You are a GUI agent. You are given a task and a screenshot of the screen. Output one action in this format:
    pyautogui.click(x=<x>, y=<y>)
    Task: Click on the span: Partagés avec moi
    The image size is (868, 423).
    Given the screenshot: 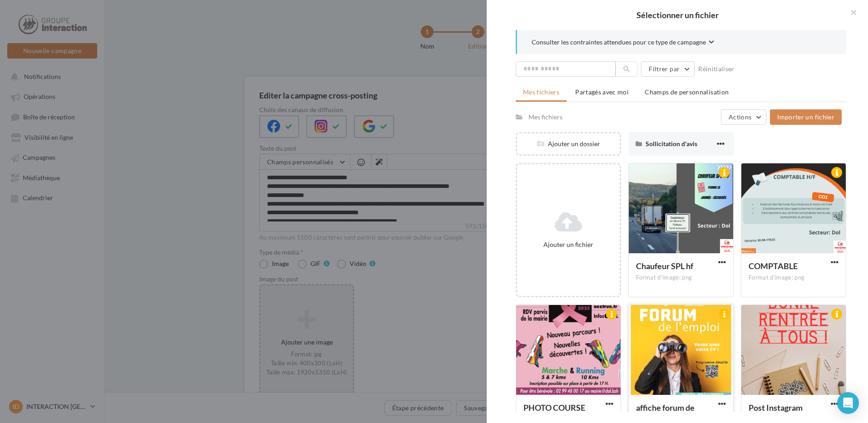 What is the action you would take?
    pyautogui.click(x=602, y=91)
    